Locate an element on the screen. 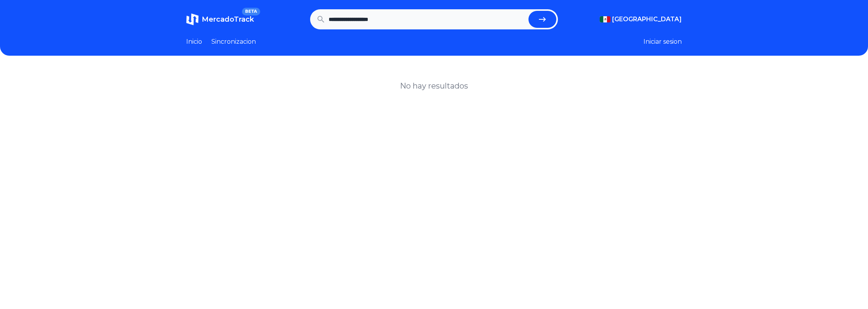  span: MercadoTrack is located at coordinates (227, 19).